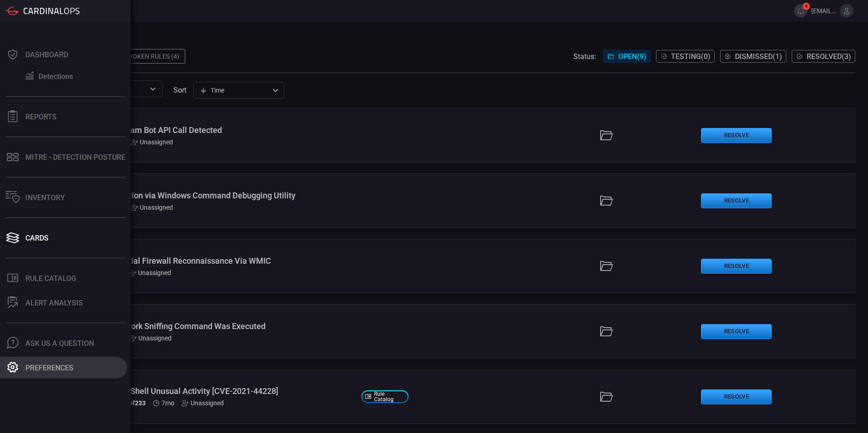  What do you see at coordinates (584, 56) in the screenshot?
I see `span: Status:` at bounding box center [584, 56].